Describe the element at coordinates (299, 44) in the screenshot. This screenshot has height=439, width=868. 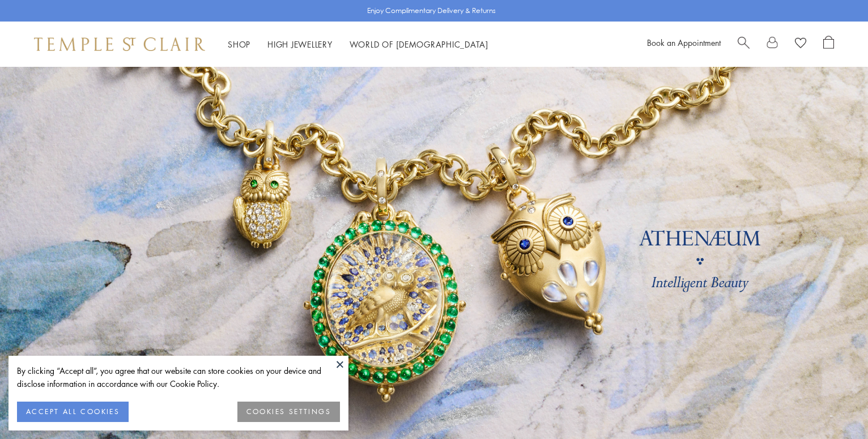
I see `a: High JewelleryHigh Jewellery` at that location.